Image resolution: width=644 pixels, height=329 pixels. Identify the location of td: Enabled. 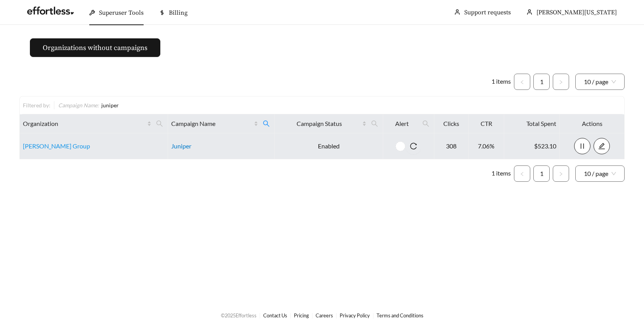
(329, 146).